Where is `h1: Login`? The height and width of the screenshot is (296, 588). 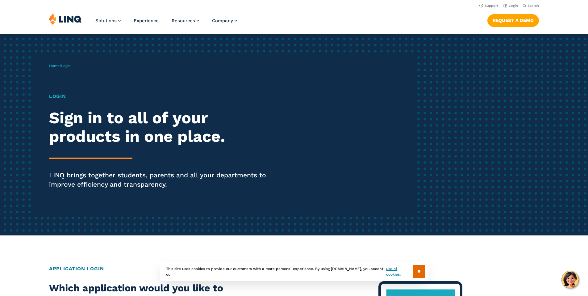 h1: Login is located at coordinates (162, 96).